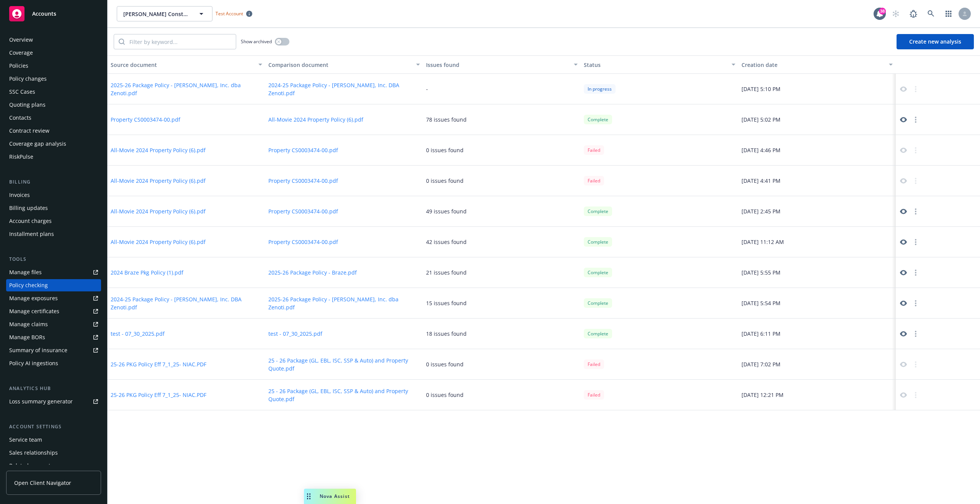  I want to click on a: SSC Cases, so click(54, 92).